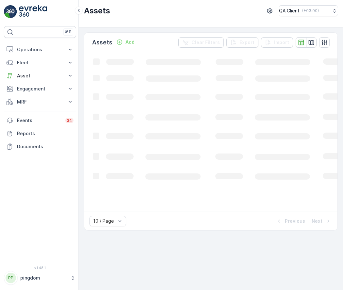 The height and width of the screenshot is (290, 343). What do you see at coordinates (40, 89) in the screenshot?
I see `p: Engagement` at bounding box center [40, 89].